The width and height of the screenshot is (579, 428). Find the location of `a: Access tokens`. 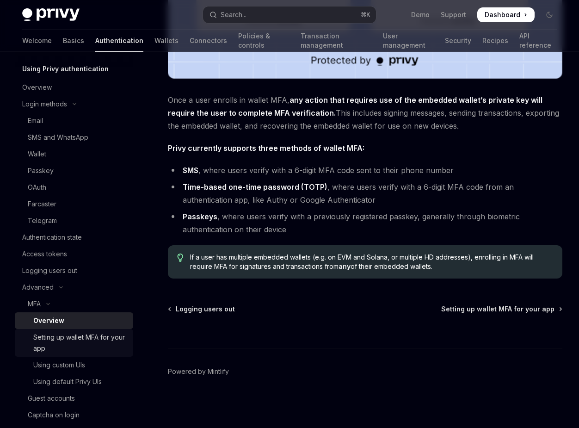

a: Access tokens is located at coordinates (74, 254).